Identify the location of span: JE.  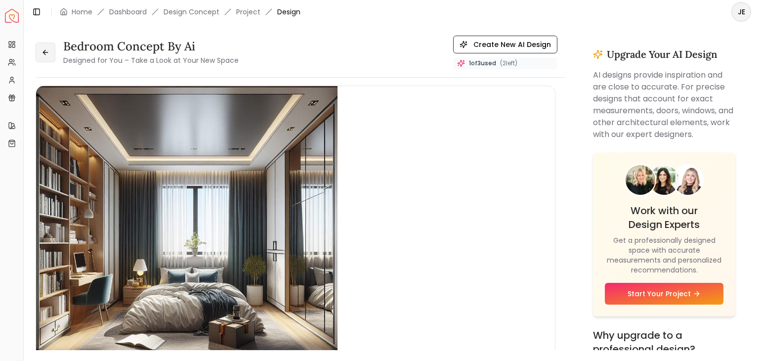
(741, 12).